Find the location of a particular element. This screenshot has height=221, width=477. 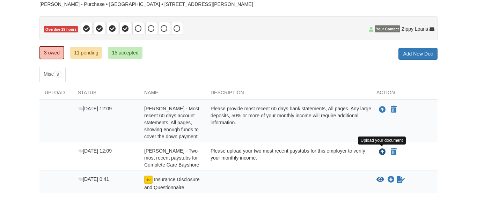

a: 15 accepted is located at coordinates (125, 53).